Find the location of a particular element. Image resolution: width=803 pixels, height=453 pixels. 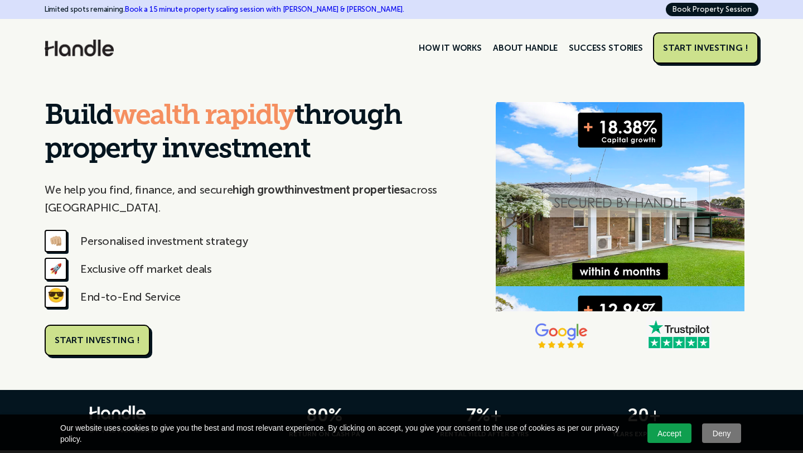

div: Exclusive off market deals is located at coordinates (146, 269).